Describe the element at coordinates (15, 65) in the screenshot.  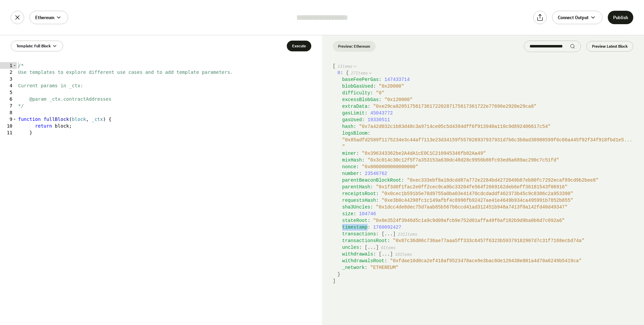
I see `span: Toggle code folding, rows 1 through 7` at that location.